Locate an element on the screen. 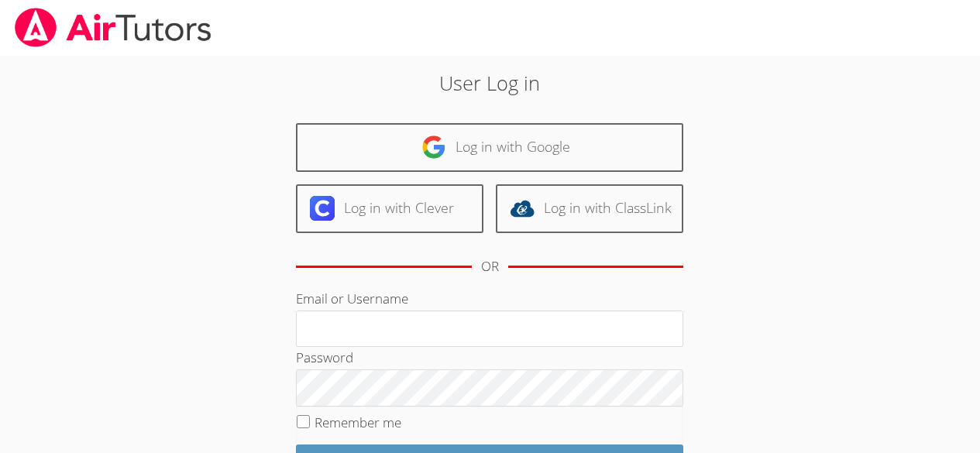  label: Email or Username is located at coordinates (352, 298).